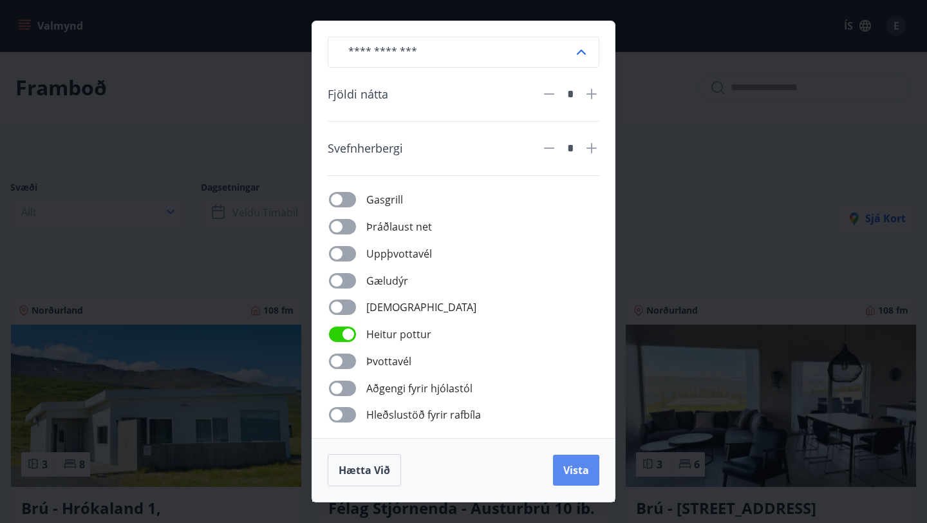 This screenshot has height=523, width=927. Describe the element at coordinates (384, 200) in the screenshot. I see `span: Gasgrill` at that location.